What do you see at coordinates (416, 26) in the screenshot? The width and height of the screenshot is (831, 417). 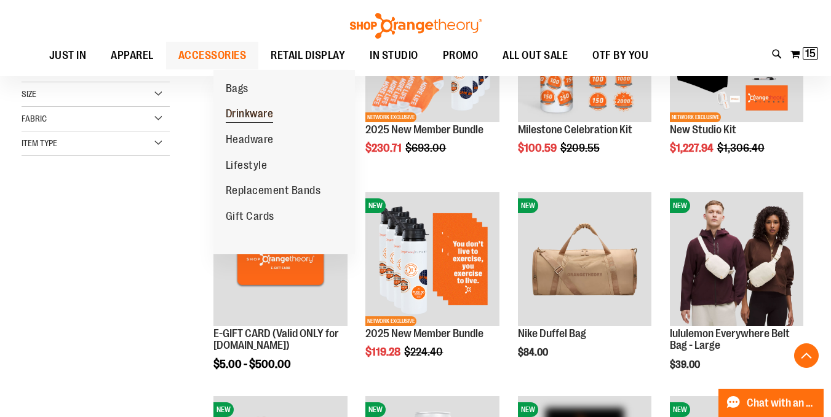 I see `img: Shop Orangetheory` at bounding box center [416, 26].